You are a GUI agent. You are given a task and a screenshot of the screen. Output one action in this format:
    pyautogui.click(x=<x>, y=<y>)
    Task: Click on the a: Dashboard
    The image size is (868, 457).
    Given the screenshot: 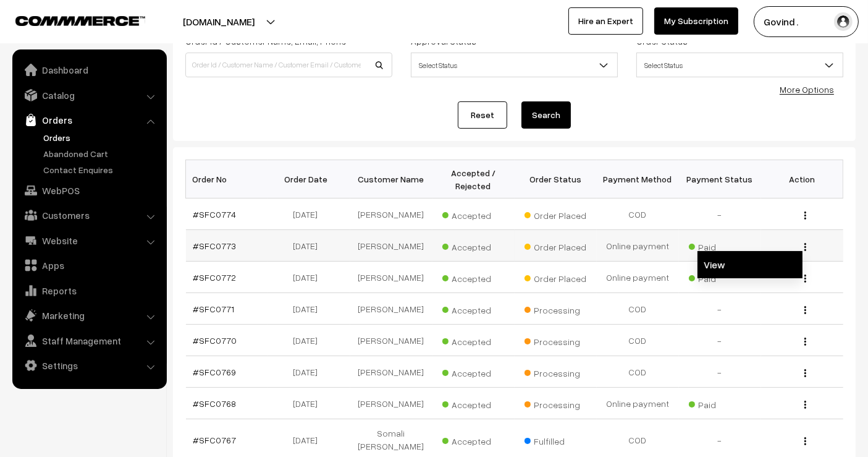 What is the action you would take?
    pyautogui.click(x=89, y=70)
    